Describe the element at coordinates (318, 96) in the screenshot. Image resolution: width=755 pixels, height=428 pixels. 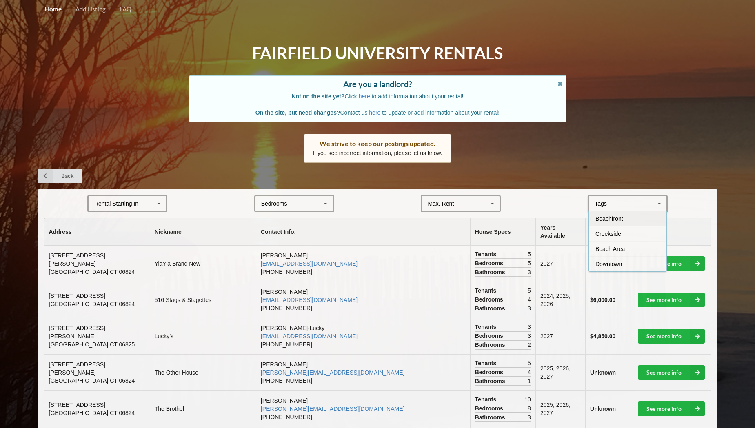
I see `b: Not on the site yet?` at that location.